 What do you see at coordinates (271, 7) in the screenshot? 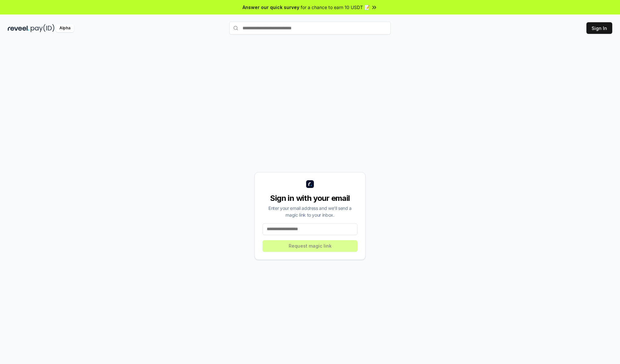
I see `span: Answer our quick survey` at bounding box center [271, 7].